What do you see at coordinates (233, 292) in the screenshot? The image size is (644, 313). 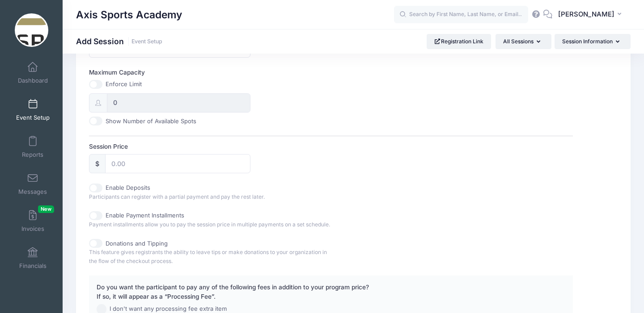 I see `label: Do you want the participant to pay any of the following fees in addition to your program price? I...` at bounding box center [233, 292].